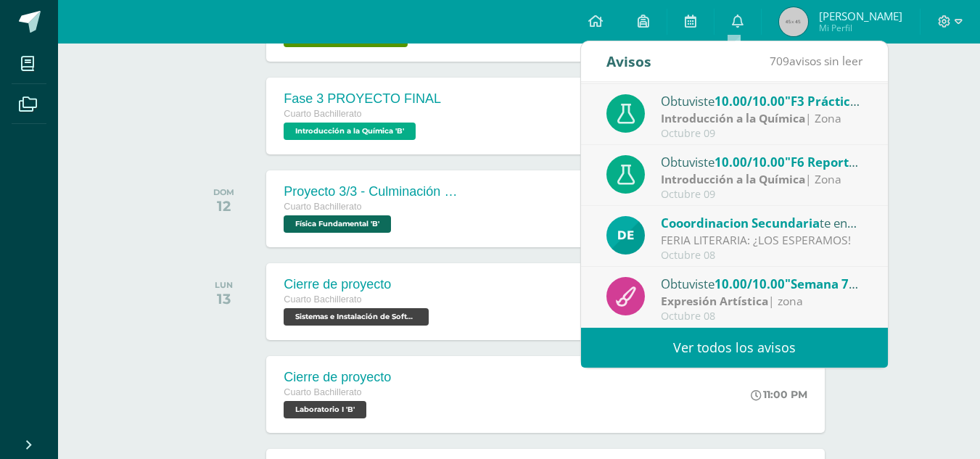  Describe the element at coordinates (224, 206) in the screenshot. I see `div: 12` at that location.